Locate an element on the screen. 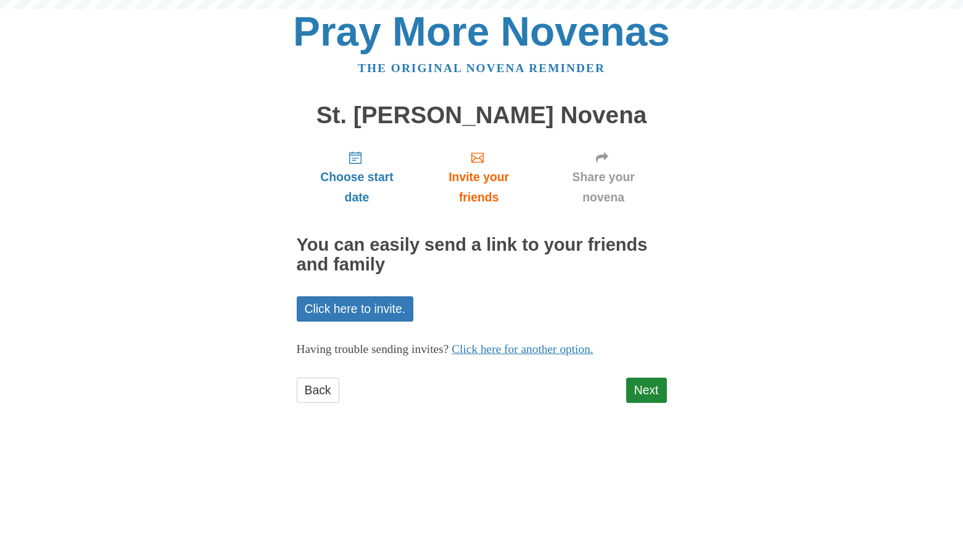  h2: You can easily send a link to your friends and family is located at coordinates (481, 255).